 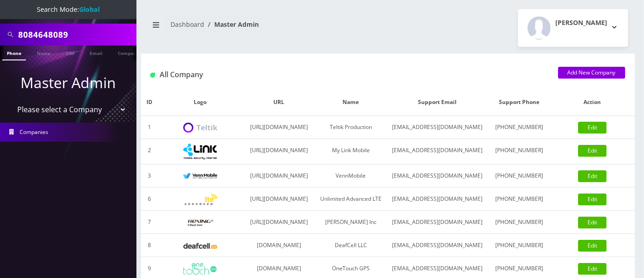 What do you see at coordinates (149, 102) in the screenshot?
I see `th: ID` at bounding box center [149, 102].